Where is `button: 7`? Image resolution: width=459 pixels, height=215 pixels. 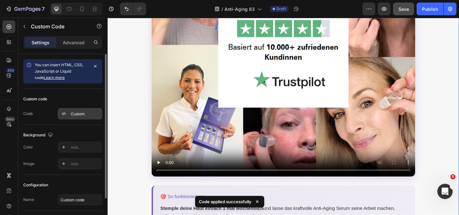 button: 7 is located at coordinates (25, 9).